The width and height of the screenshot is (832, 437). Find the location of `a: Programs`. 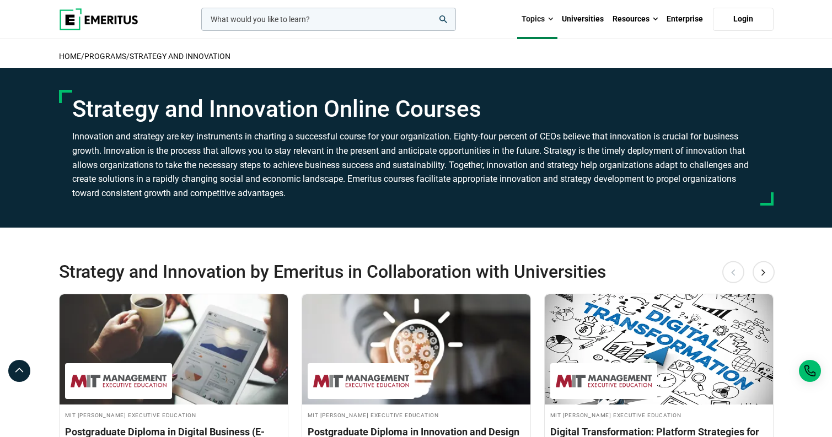

a: Programs is located at coordinates (105, 56).